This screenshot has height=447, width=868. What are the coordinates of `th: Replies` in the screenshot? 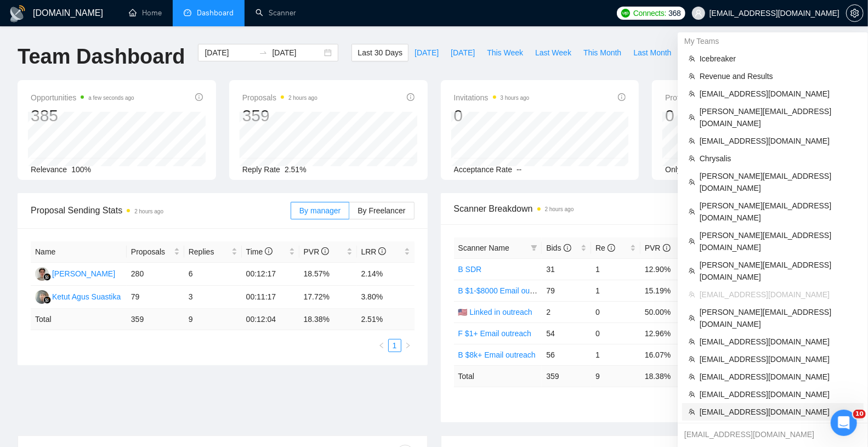 It's located at (213, 251).